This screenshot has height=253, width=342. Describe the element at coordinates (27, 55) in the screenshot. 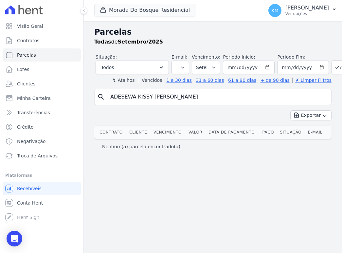

I see `span: Parcelas` at that location.